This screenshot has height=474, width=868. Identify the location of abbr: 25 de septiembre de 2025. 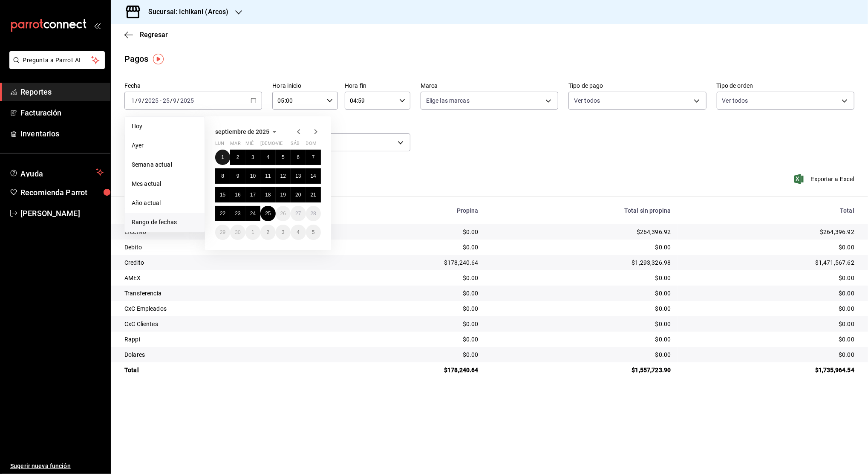
(268, 213).